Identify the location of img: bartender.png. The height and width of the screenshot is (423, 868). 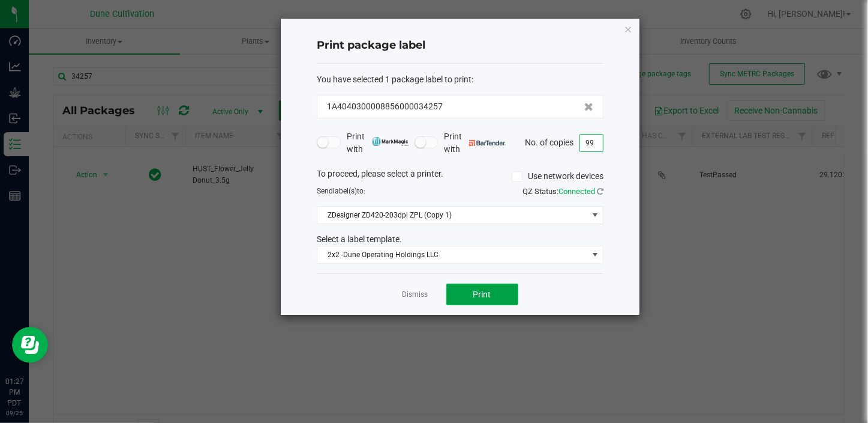
(487, 143).